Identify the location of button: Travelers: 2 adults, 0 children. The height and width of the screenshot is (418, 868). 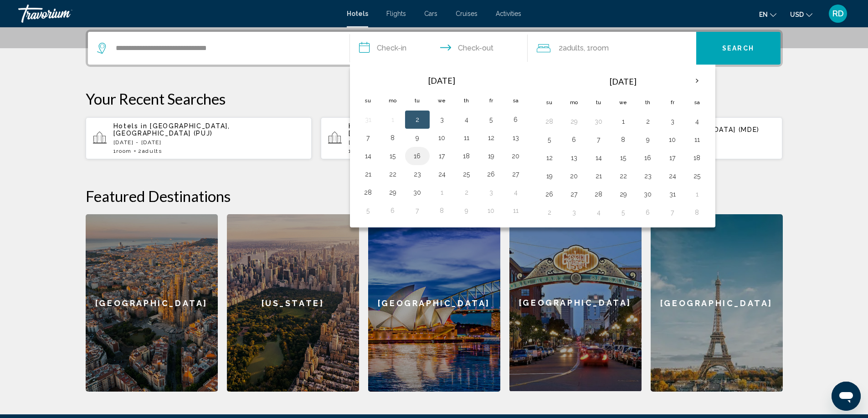
(612, 48).